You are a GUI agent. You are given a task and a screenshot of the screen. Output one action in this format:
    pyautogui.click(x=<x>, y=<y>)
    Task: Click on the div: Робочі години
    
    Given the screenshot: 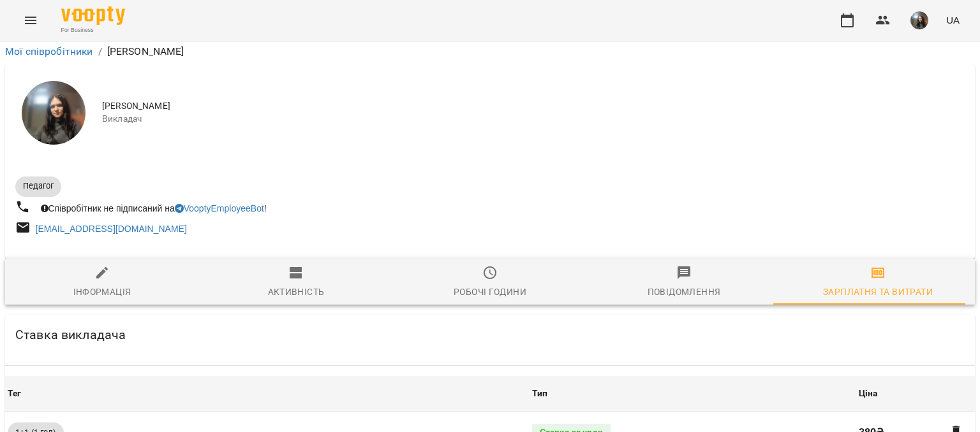 What is the action you would take?
    pyautogui.click(x=490, y=292)
    